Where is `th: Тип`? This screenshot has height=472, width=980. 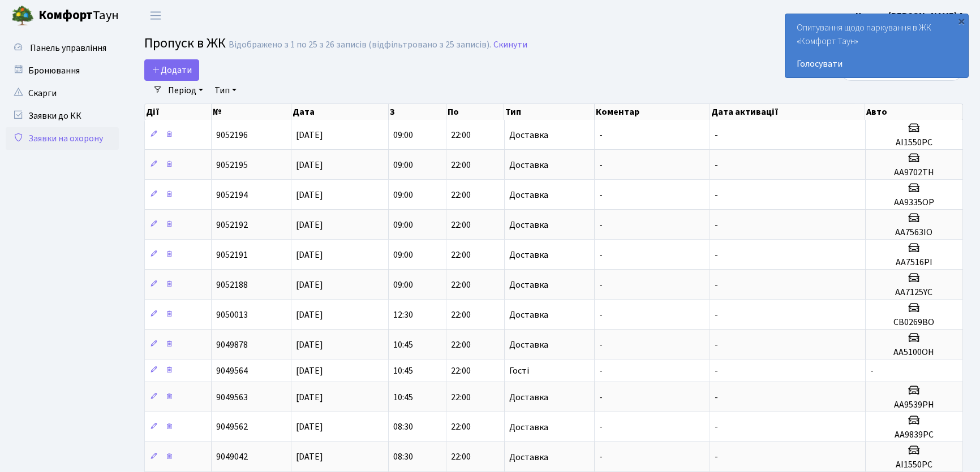 th: Тип is located at coordinates (549, 112).